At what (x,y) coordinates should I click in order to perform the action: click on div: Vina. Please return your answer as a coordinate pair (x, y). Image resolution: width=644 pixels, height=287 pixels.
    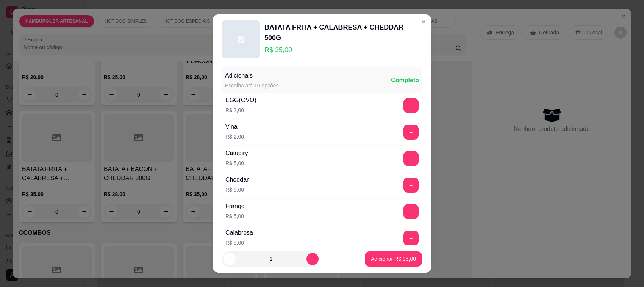
    Looking at the image, I should click on (234, 127).